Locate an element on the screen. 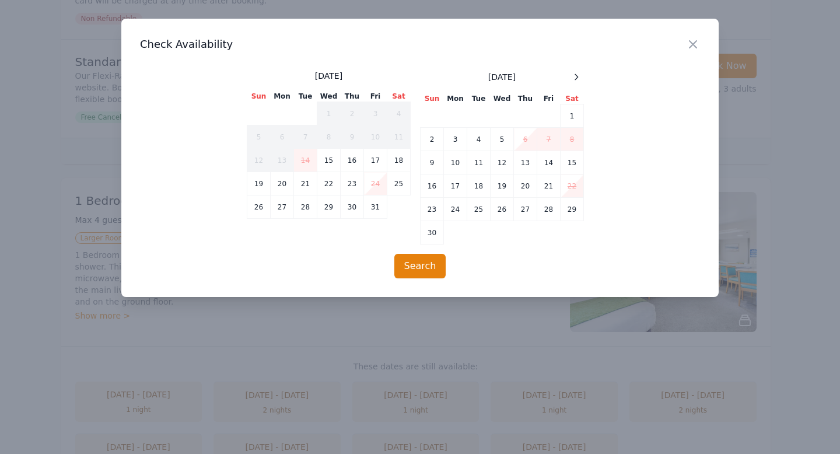 The height and width of the screenshot is (454, 840). h3: Check Availability is located at coordinates (420, 44).